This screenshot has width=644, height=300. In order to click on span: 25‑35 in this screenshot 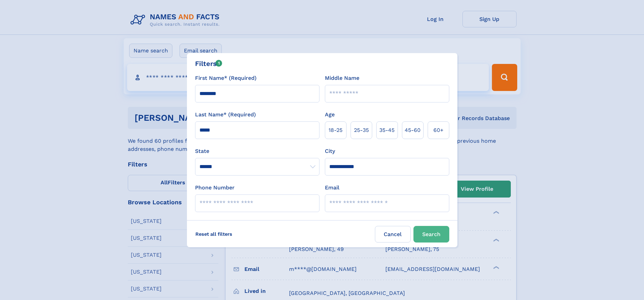, I will do `click(361, 130)`.